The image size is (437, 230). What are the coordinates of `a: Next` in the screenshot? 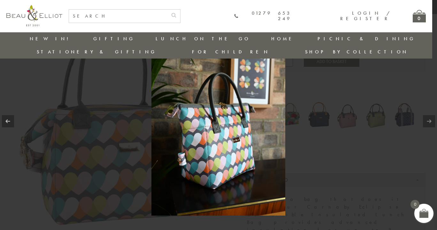 It's located at (429, 121).